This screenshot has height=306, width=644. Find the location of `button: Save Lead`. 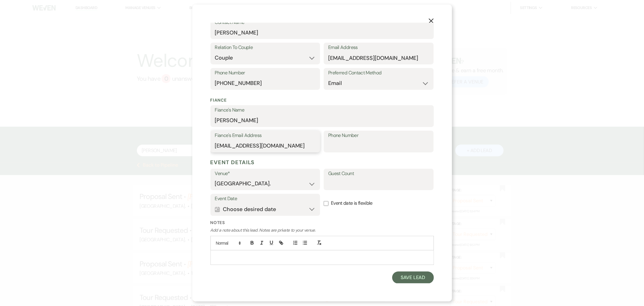

button: Save Lead is located at coordinates (413, 278).